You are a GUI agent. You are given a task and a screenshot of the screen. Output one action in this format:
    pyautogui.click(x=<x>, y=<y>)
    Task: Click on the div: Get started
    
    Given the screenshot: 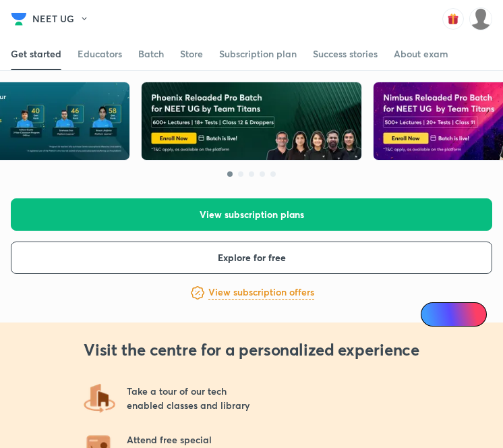 What is the action you would take?
    pyautogui.click(x=36, y=54)
    